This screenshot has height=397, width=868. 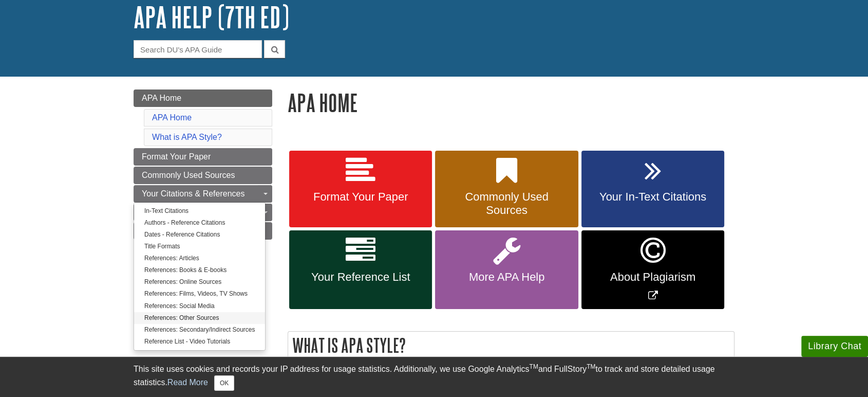 What do you see at coordinates (198, 49) in the screenshot?
I see `input: Search DU's APA Guide` at bounding box center [198, 49].